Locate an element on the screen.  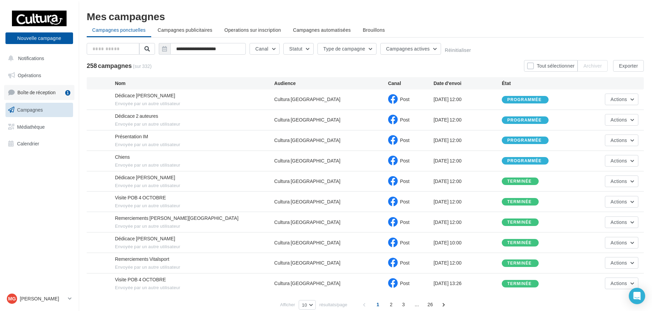
a: Opérations is located at coordinates (39, 75).